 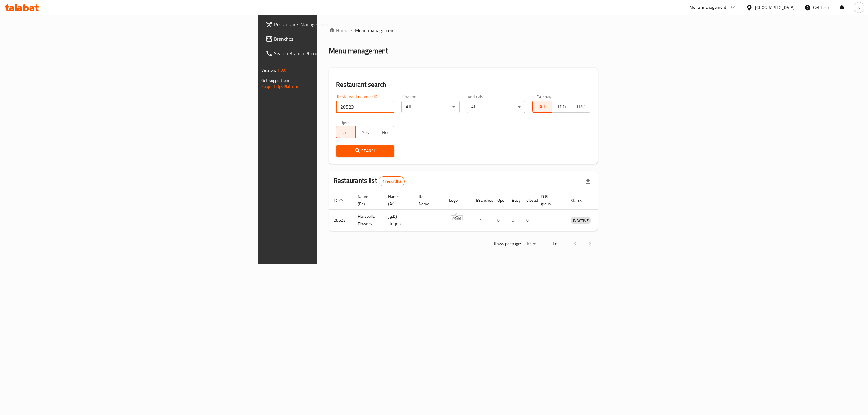 What do you see at coordinates (544, 97) in the screenshot?
I see `label: Delivery` at bounding box center [544, 97].